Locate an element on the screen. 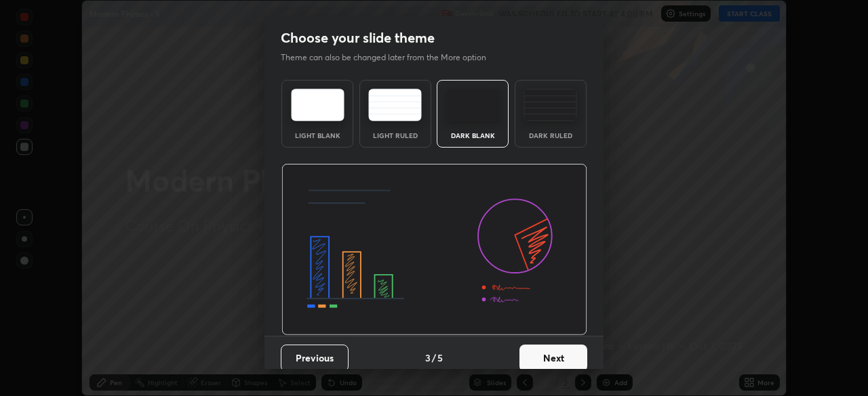 Image resolution: width=868 pixels, height=396 pixels. img: darkRuledTheme.de295e13.svg is located at coordinates (550, 105).